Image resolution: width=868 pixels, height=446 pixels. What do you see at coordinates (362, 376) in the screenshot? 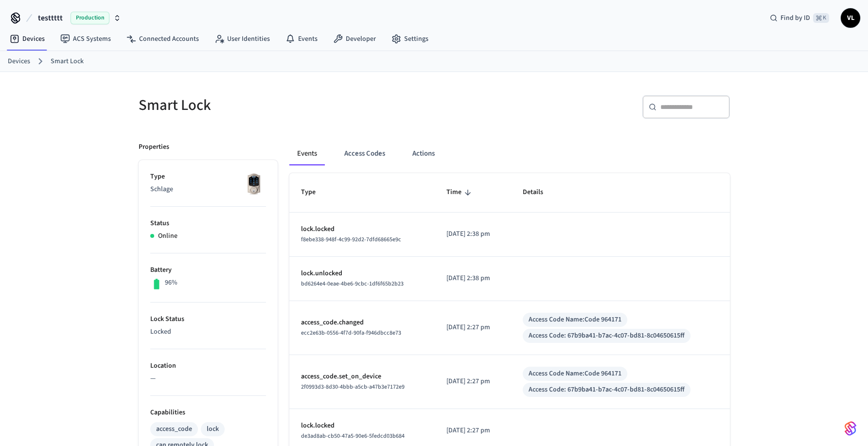
I see `p: access_code.set_on_device` at bounding box center [362, 376].